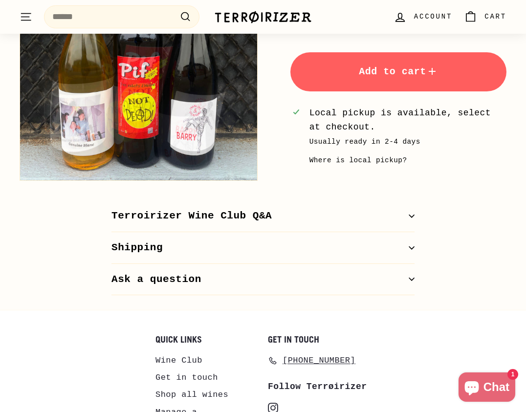  What do you see at coordinates (319, 387) in the screenshot?
I see `div: Follow Terrøirizer` at bounding box center [319, 387].